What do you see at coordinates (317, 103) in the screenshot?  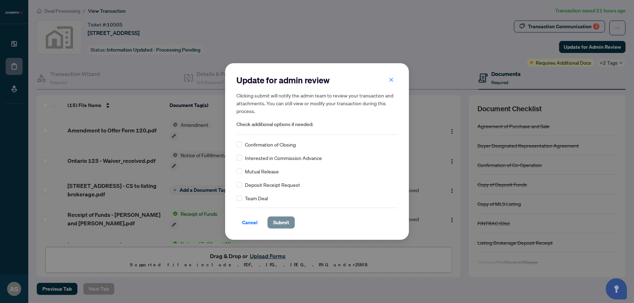 I see `h5: Clicking submit will notify the admin team to review your transaction and attachments. You can st...` at bounding box center [317, 103].